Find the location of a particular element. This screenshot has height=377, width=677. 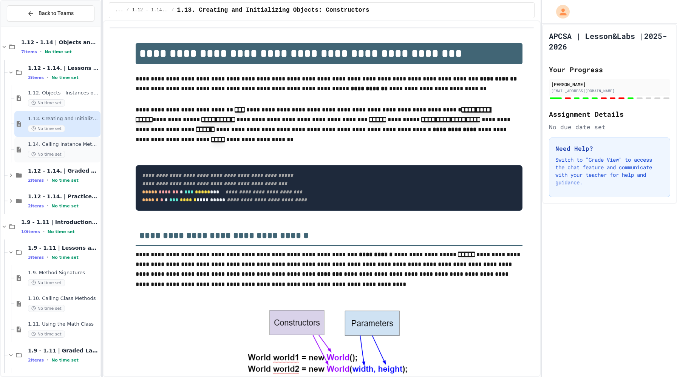

h2: Your Progress is located at coordinates (609, 70).